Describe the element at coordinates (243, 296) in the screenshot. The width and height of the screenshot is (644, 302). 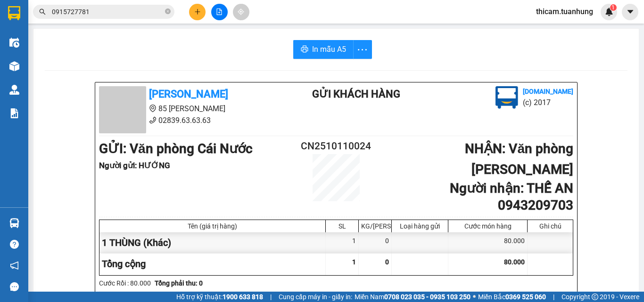
I see `strong: 1900 633 818` at that location.